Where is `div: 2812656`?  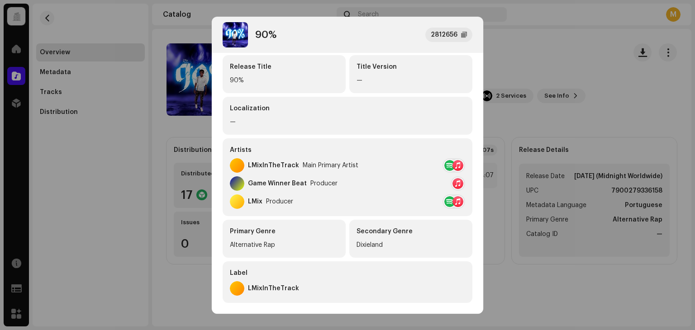
div: 2812656 is located at coordinates (444, 35).